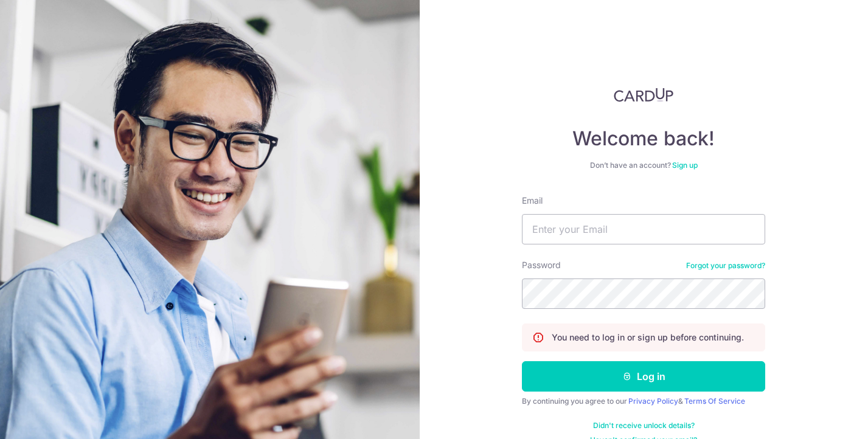 Image resolution: width=868 pixels, height=439 pixels. I want to click on h4: Welcome back!, so click(644, 139).